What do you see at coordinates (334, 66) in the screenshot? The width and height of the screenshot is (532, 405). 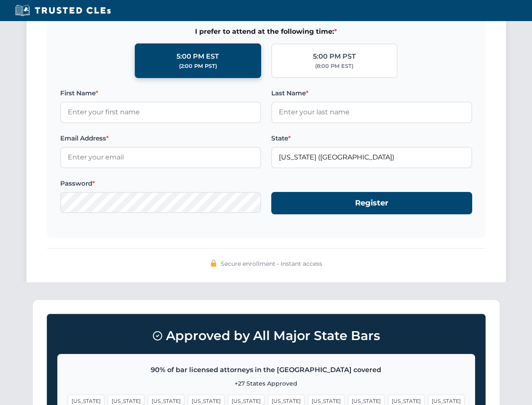 I see `div: (8:00 PM EST)` at bounding box center [334, 66].